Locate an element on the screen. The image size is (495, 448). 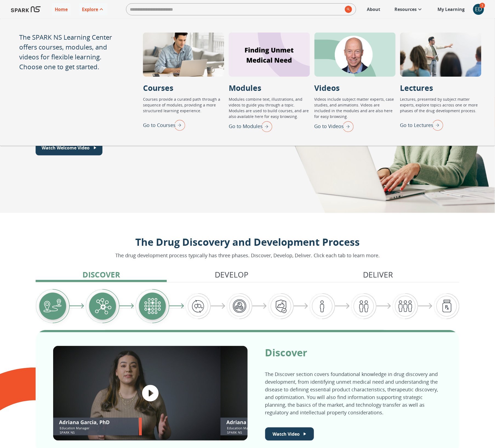
div: Go to Modules is located at coordinates (251, 126).